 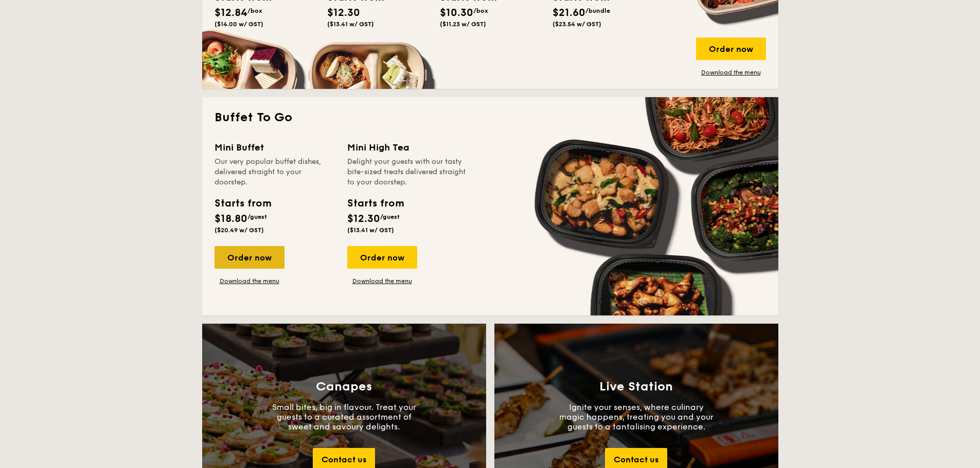 I want to click on div: Delight your guests with our tasty bite-sized treats delivered straight to your doorstep., so click(x=408, y=172).